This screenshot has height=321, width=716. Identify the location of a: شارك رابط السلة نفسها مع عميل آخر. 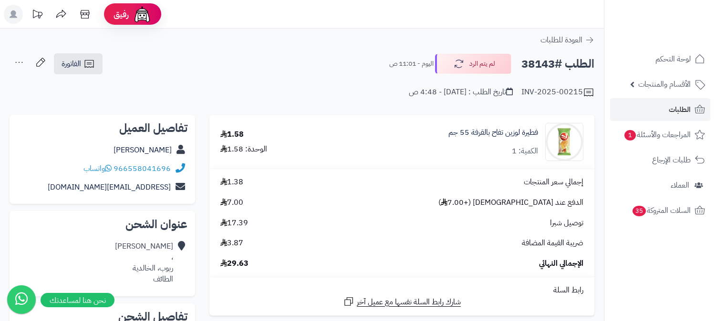
(402, 302).